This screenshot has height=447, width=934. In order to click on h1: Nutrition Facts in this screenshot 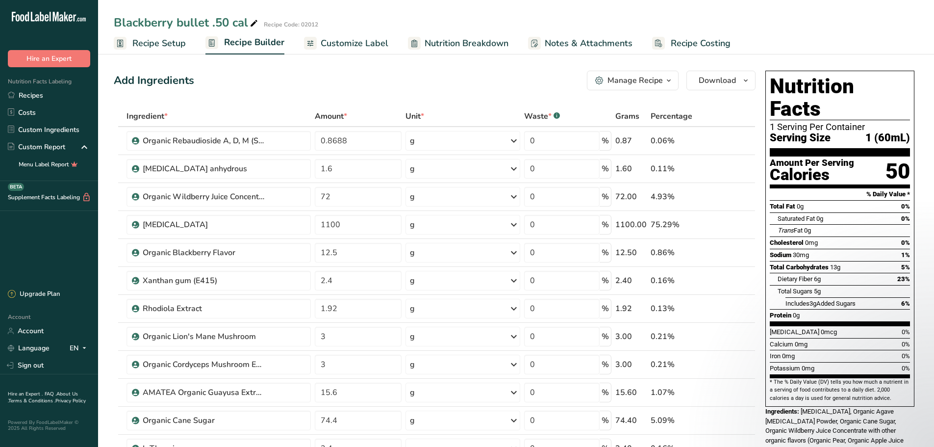, I will do `click(840, 98)`.